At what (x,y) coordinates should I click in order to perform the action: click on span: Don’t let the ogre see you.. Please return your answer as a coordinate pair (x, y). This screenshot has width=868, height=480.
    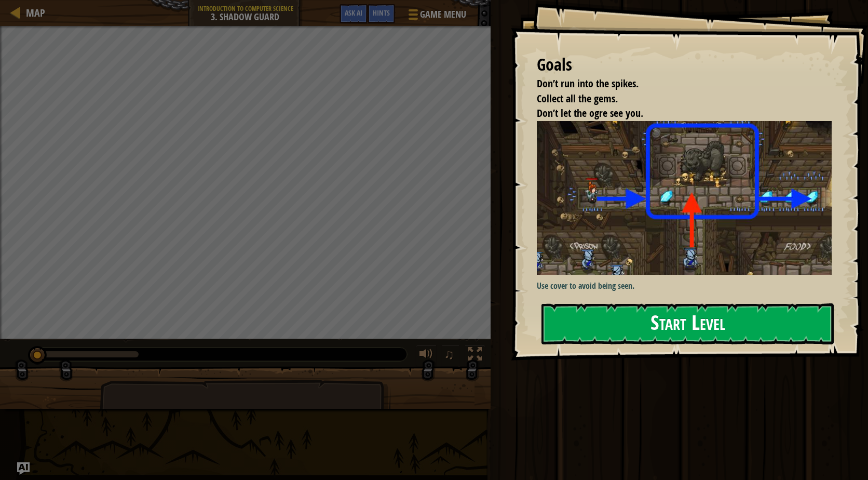
    Looking at the image, I should click on (590, 113).